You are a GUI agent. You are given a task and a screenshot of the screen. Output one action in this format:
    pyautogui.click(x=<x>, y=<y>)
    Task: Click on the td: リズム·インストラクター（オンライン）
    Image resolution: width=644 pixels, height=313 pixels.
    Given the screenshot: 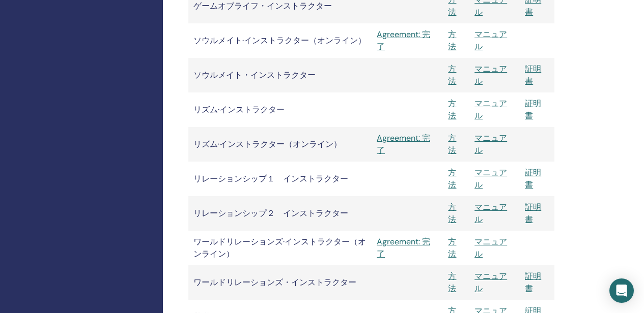 What is the action you would take?
    pyautogui.click(x=280, y=145)
    